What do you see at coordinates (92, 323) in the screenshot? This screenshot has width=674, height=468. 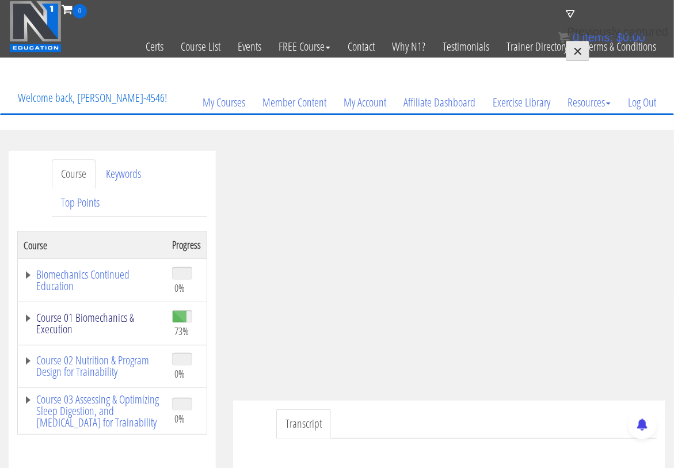 I see `a: Course 01 Biomechanics & Execution` at bounding box center [92, 323].